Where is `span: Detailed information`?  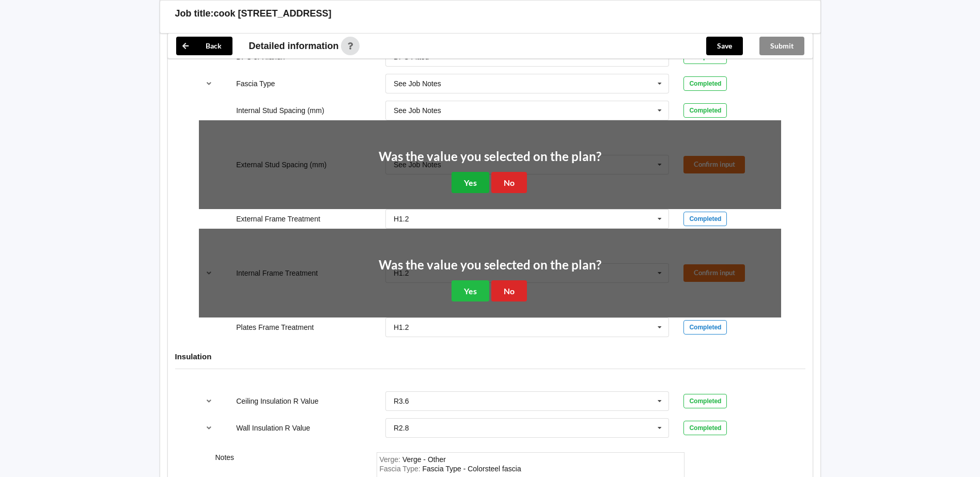
span: Detailed information is located at coordinates (294, 46).